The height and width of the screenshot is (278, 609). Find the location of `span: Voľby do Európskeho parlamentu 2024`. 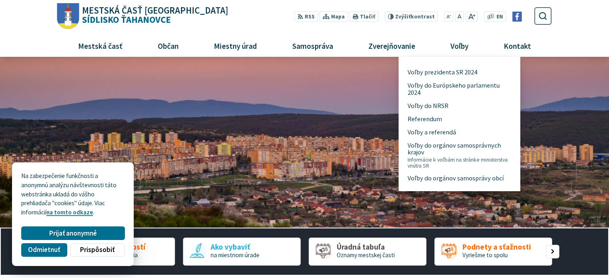

span: Voľby do Európskeho parlamentu 2024 is located at coordinates (459, 89).